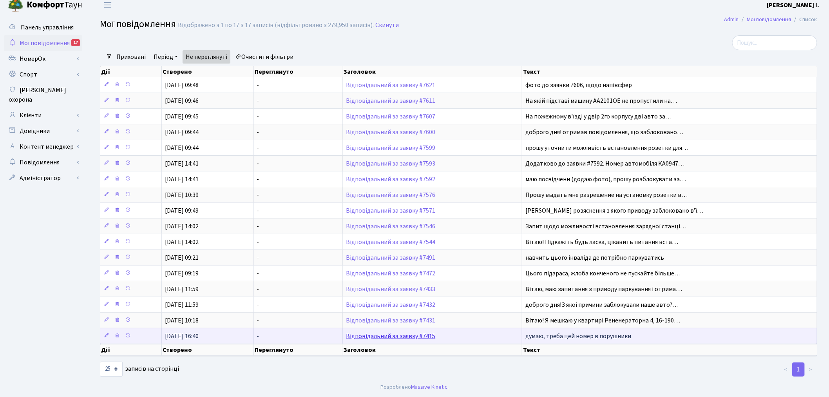 The image size is (829, 397). I want to click on a: Відповідальний за заявку #7432, so click(391, 304).